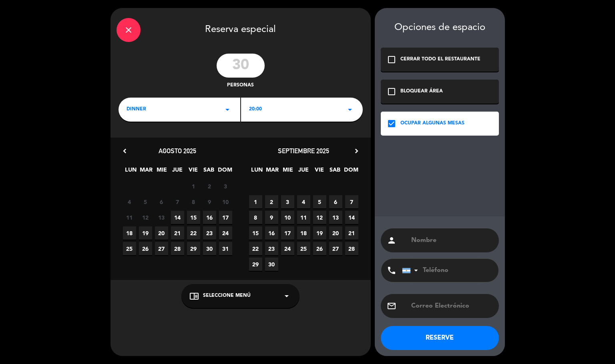 This screenshot has width=615, height=364. Describe the element at coordinates (240, 86) in the screenshot. I see `span: personas` at that location.